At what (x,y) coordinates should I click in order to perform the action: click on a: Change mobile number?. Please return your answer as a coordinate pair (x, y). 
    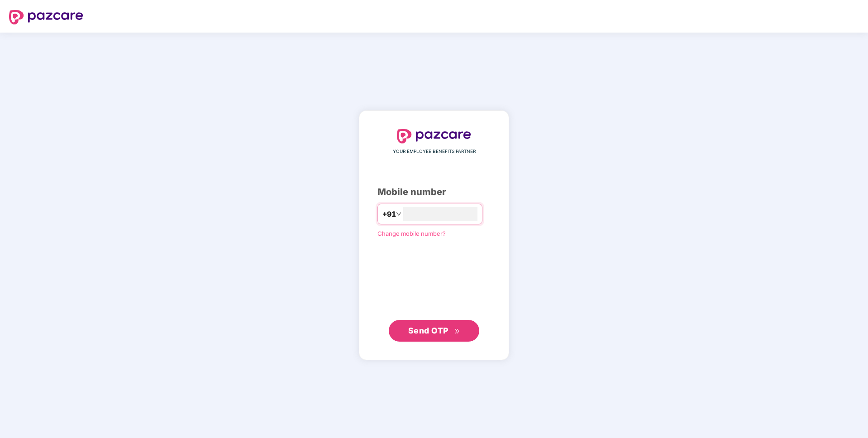
    Looking at the image, I should click on (411, 234).